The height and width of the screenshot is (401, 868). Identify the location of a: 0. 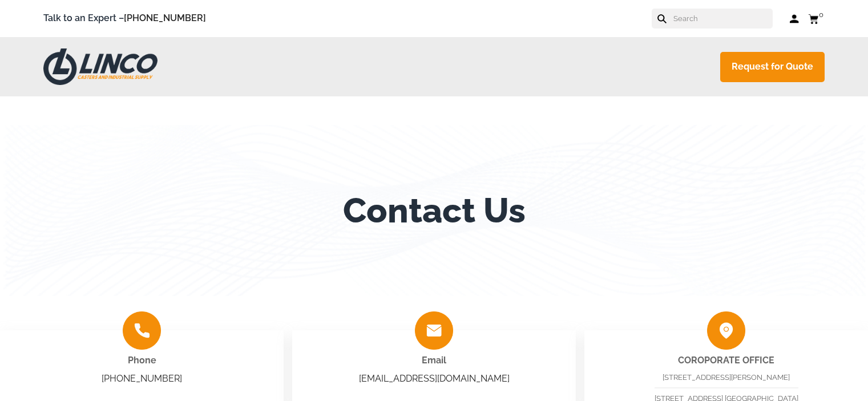
(816, 19).